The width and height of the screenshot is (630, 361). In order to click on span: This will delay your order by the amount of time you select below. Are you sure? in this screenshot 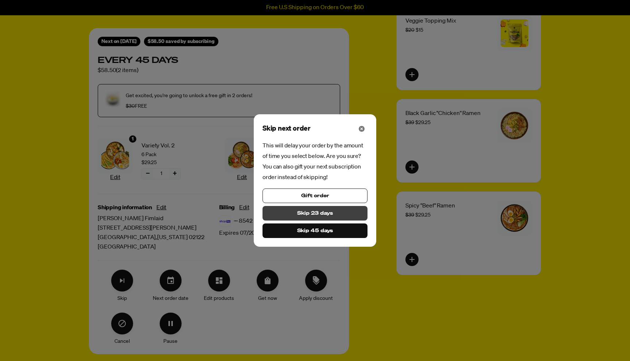, I will do `click(313, 162)`.